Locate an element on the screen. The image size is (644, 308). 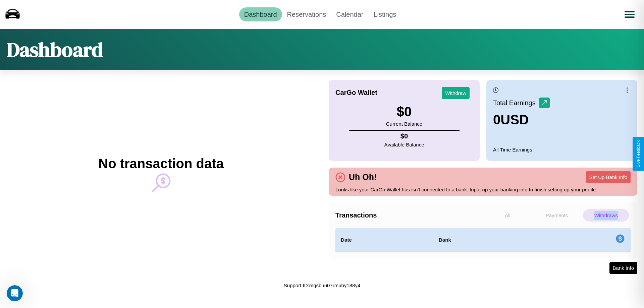
a: Reservations is located at coordinates (307, 14).